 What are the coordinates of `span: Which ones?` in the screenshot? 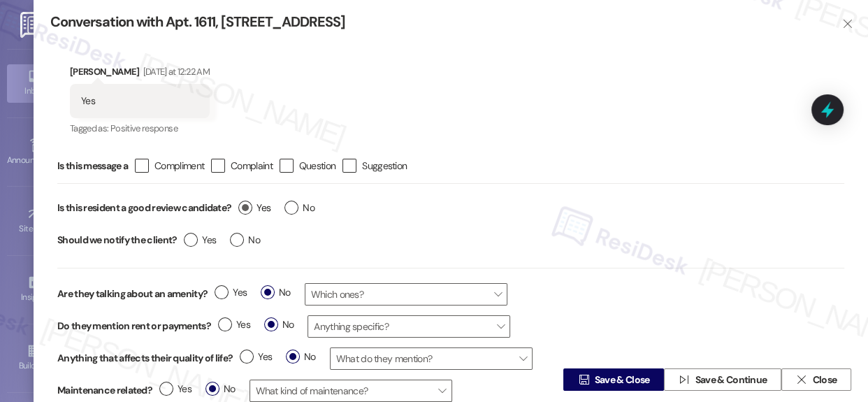 It's located at (406, 294).